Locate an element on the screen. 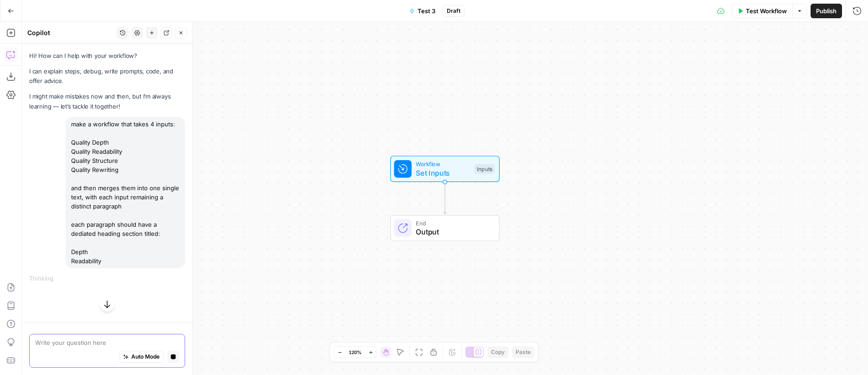 This screenshot has height=375, width=868. g: Edge from start to end is located at coordinates (445, 198).